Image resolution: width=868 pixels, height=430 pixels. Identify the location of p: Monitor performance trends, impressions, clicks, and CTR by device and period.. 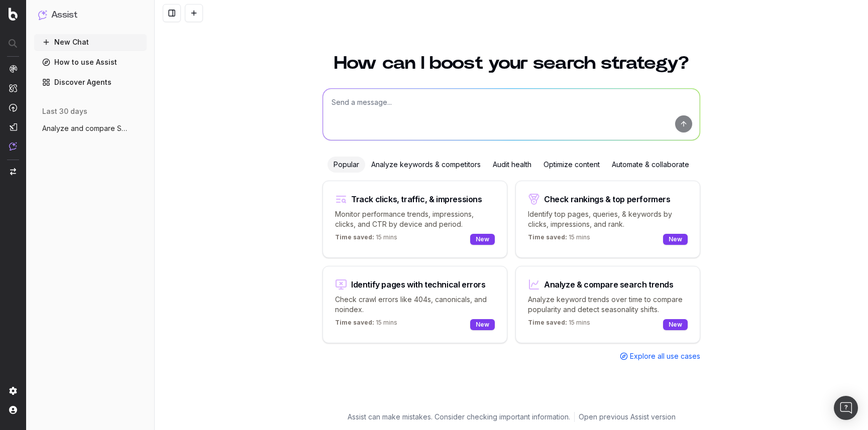
(415, 219).